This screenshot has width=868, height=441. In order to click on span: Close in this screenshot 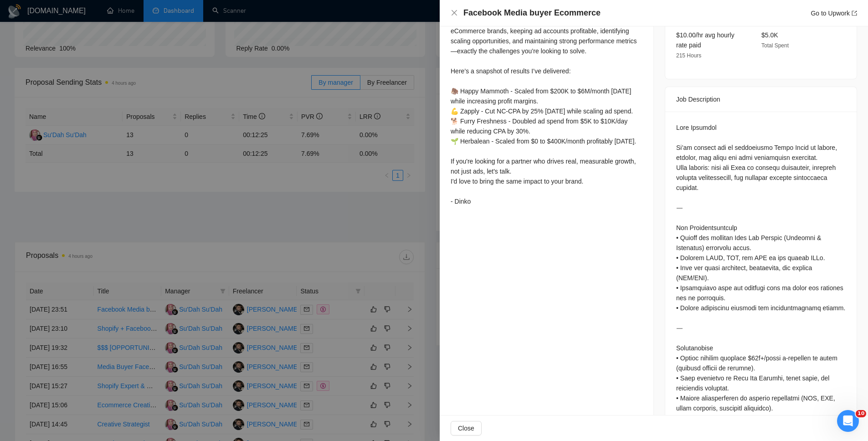, I will do `click(466, 428)`.